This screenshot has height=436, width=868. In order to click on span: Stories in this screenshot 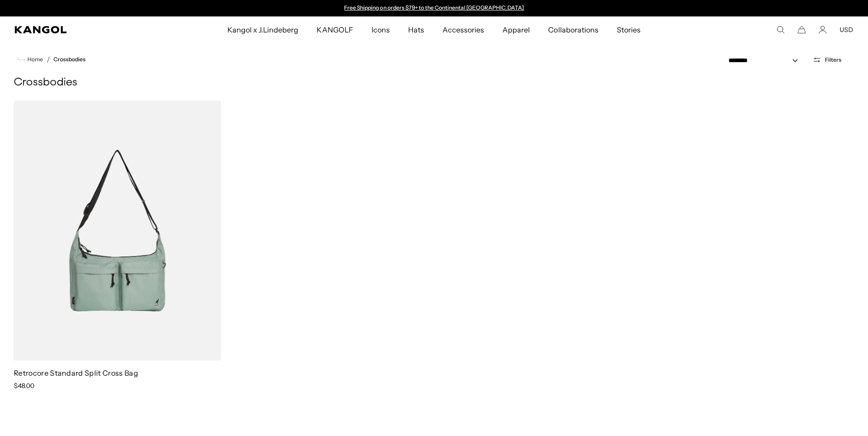, I will do `click(629, 30)`.